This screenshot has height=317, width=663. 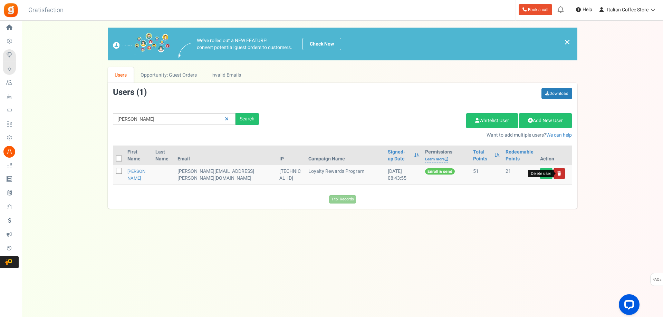 What do you see at coordinates (322, 44) in the screenshot?
I see `a: Check Now` at bounding box center [322, 44].